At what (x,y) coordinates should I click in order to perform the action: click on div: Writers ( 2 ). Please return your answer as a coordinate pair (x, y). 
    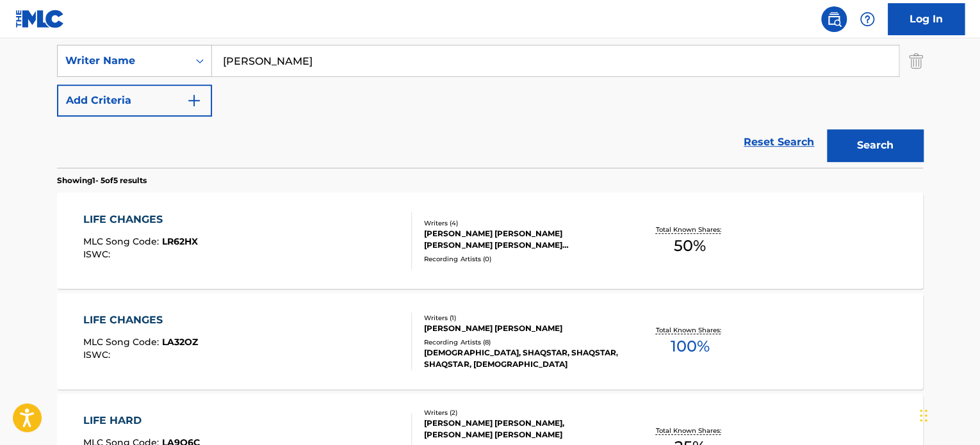
    Looking at the image, I should click on (521, 412).